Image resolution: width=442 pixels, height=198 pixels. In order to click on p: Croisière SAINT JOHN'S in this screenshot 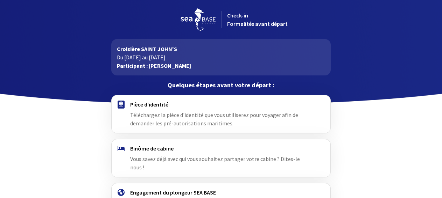, I will do `click(221, 49)`.